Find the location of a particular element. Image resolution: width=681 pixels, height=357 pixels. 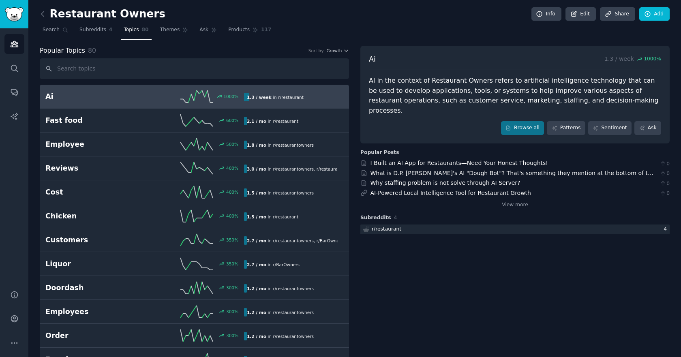

div: r/ restaurant is located at coordinates (386, 230).